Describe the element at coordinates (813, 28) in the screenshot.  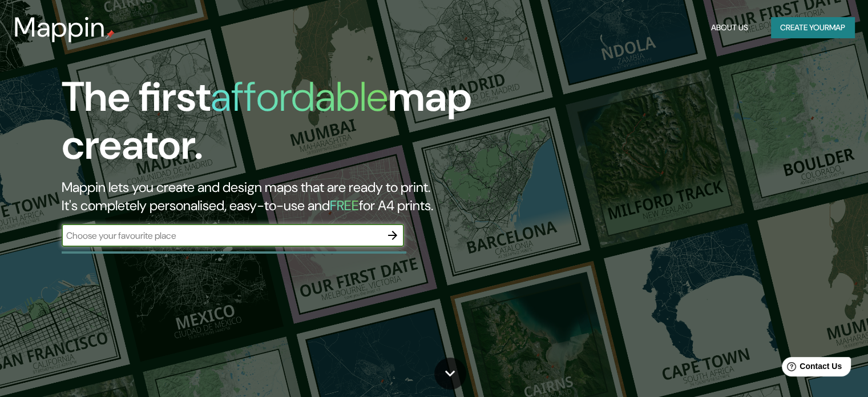
I see `button: Create yourmap` at that location.